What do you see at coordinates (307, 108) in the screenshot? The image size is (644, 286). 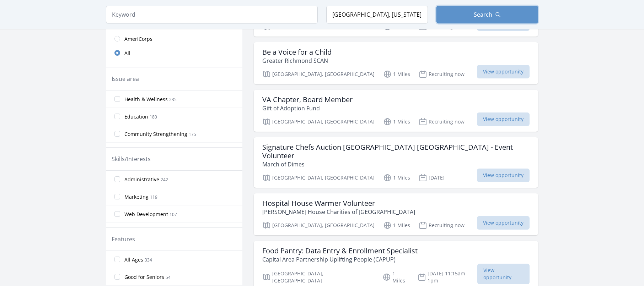 I see `p: Gift of Adoption Fund` at bounding box center [307, 108].